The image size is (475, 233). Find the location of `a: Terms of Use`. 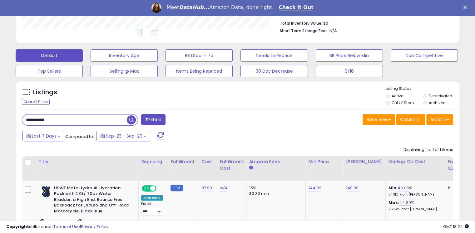

a: Terms of Use is located at coordinates (67, 227).